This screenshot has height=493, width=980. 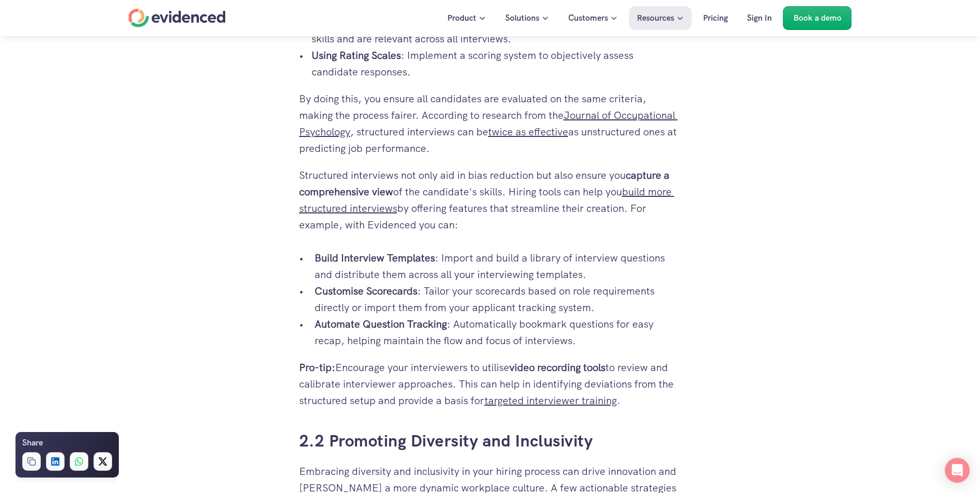 I want to click on strong: Customise Scorecards, so click(x=365, y=291).